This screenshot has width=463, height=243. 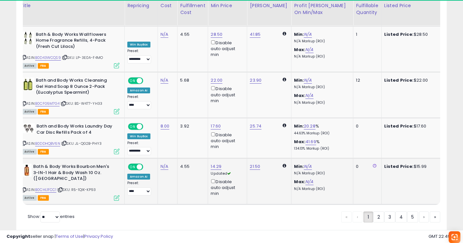 What do you see at coordinates (311, 142) in the screenshot?
I see `a: 41.69` at bounding box center [311, 142].